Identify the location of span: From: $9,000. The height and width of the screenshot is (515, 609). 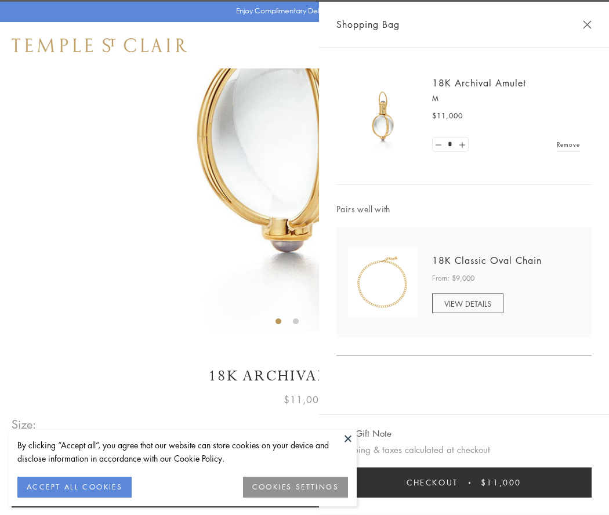
(453, 278).